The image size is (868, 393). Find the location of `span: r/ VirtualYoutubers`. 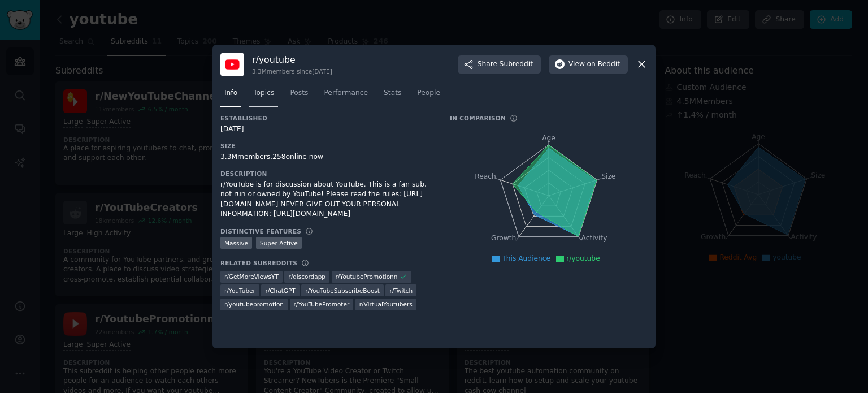

span: r/ VirtualYoutubers is located at coordinates (386, 304).